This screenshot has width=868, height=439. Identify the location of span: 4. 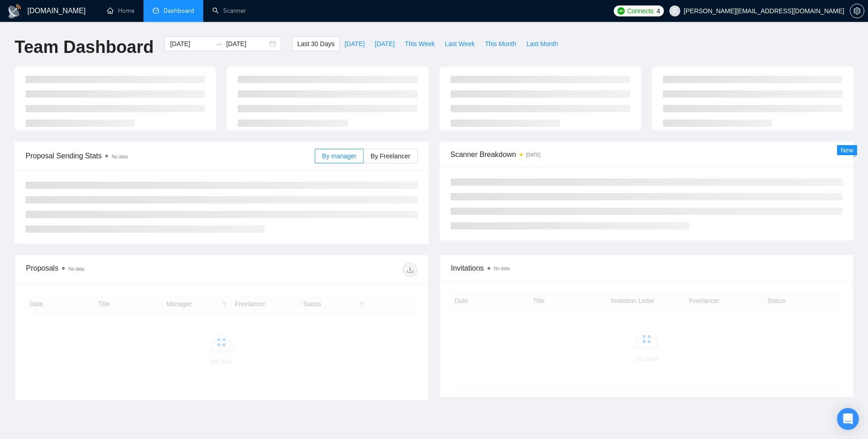
(658, 11).